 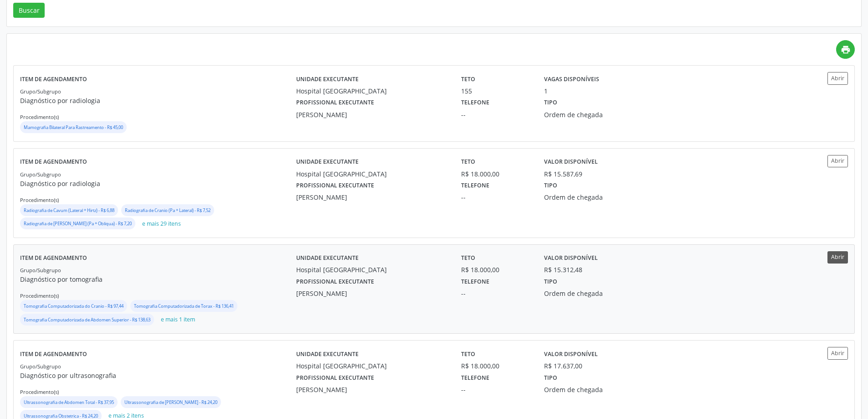 What do you see at coordinates (563, 174) in the screenshot?
I see `div: R$ 15.587,69` at bounding box center [563, 174].